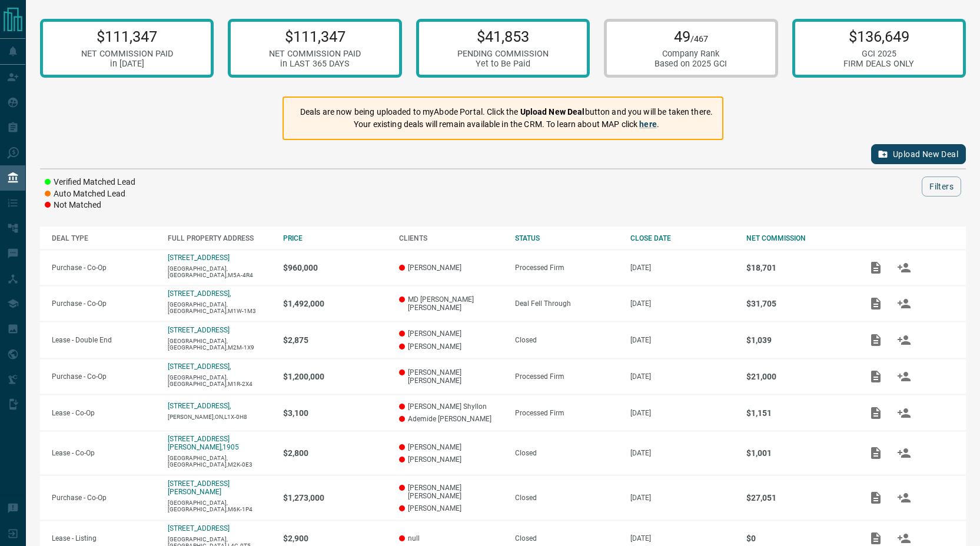 The width and height of the screenshot is (980, 546). What do you see at coordinates (918, 154) in the screenshot?
I see `button: Upload New Deal` at bounding box center [918, 154].